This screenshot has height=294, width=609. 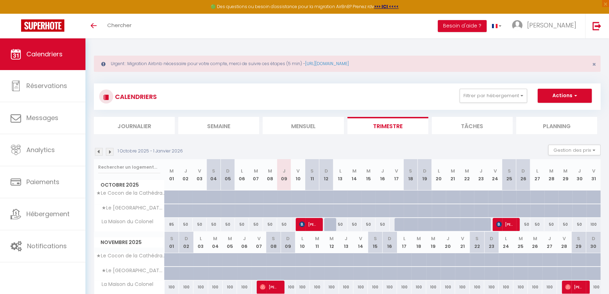 I want to click on button: Close, so click(x=594, y=64).